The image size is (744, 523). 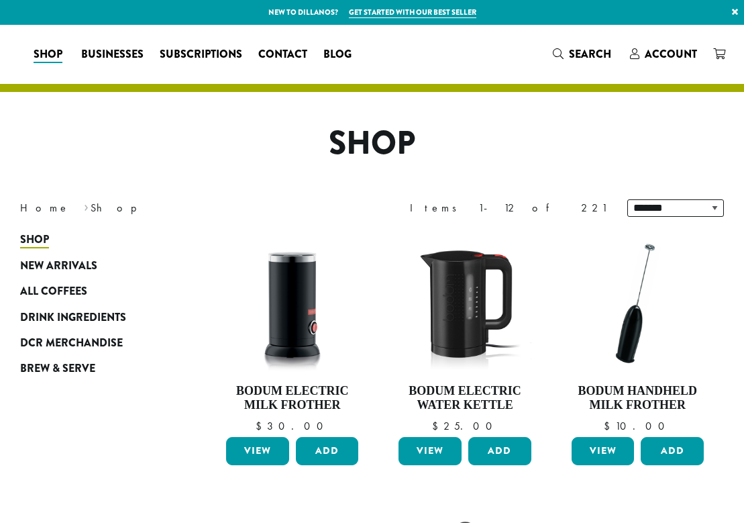 I want to click on bdi: 25.00, so click(x=465, y=425).